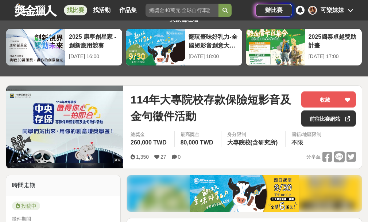  What do you see at coordinates (65, 127) in the screenshot?
I see `img: Cover Image` at bounding box center [65, 127].